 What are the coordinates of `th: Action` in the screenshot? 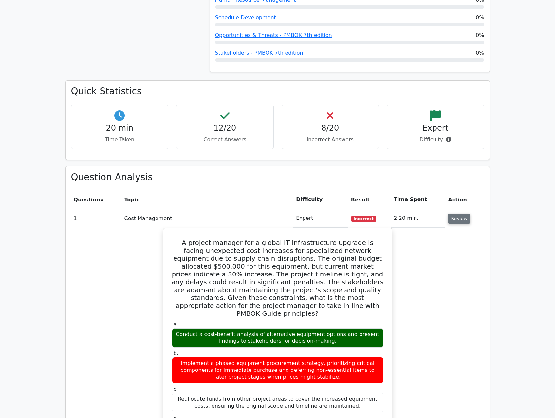 It's located at (465, 200).